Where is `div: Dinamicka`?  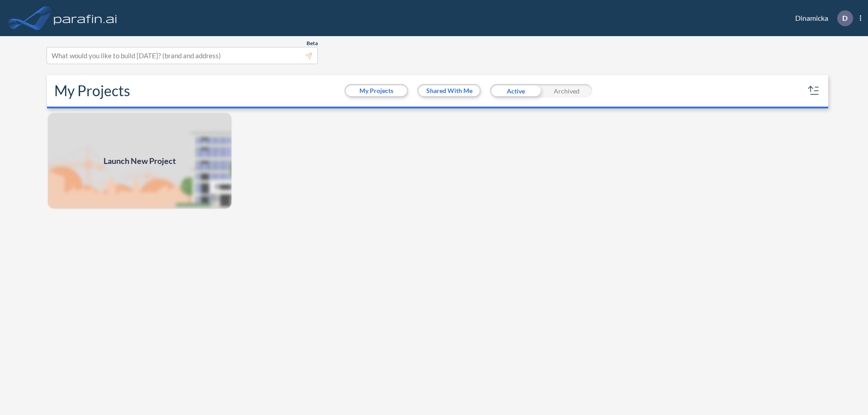
div: Dinamicka is located at coordinates (821, 18).